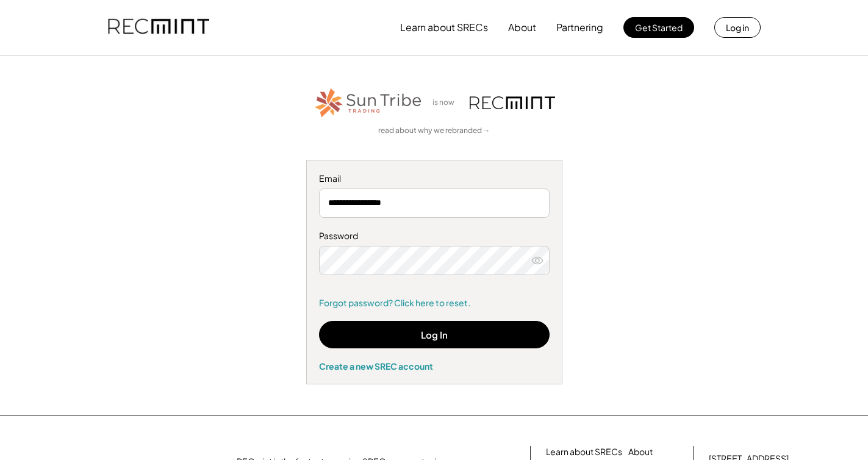 The height and width of the screenshot is (460, 868). What do you see at coordinates (434, 236) in the screenshot?
I see `div: Password` at bounding box center [434, 236].